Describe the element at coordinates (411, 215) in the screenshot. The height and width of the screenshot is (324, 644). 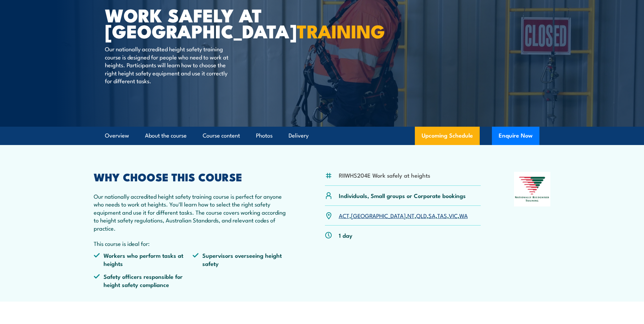
I see `a: NT` at that location.